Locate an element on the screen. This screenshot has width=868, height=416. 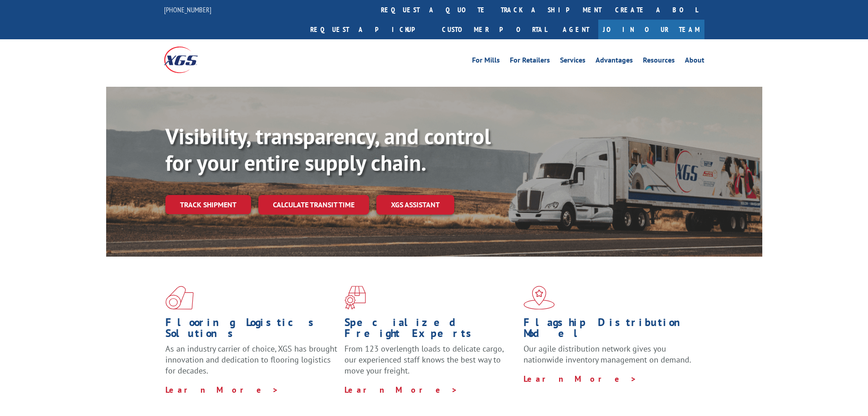
a: About is located at coordinates (694, 62).